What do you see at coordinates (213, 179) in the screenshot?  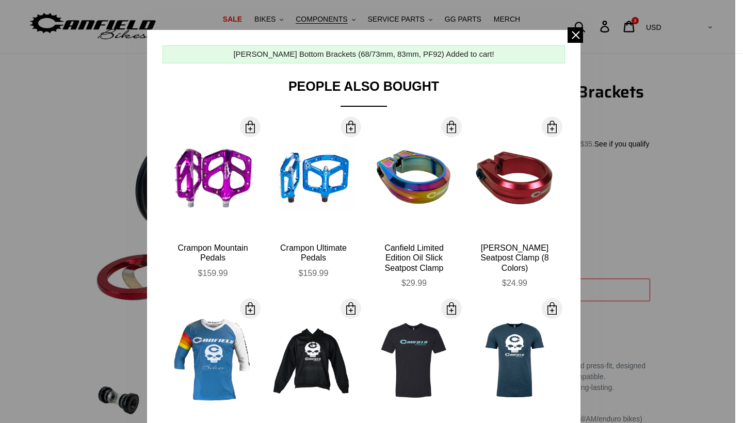 I see `img: Canfield-Crampon-Mountain-Purple-Shopify_large.jpg` at bounding box center [213, 179].